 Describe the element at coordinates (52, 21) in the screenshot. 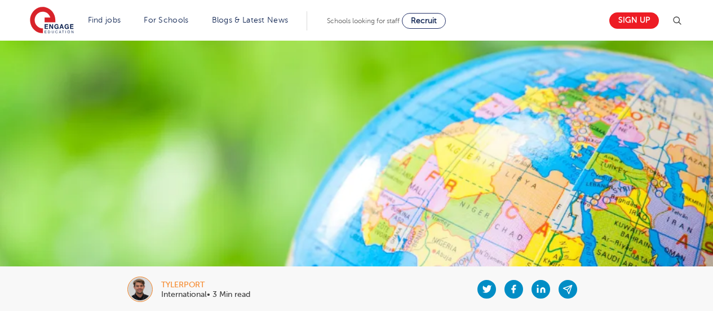

I see `img: Engage Education` at that location.